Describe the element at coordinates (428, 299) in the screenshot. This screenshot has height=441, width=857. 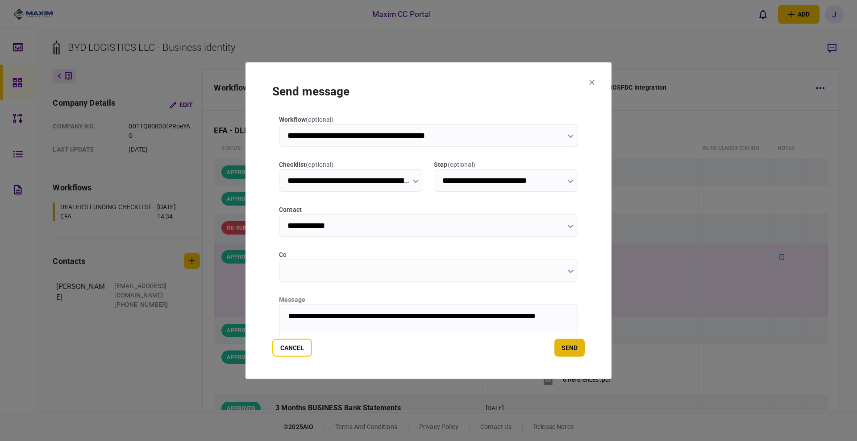
I see `div: message` at that location.